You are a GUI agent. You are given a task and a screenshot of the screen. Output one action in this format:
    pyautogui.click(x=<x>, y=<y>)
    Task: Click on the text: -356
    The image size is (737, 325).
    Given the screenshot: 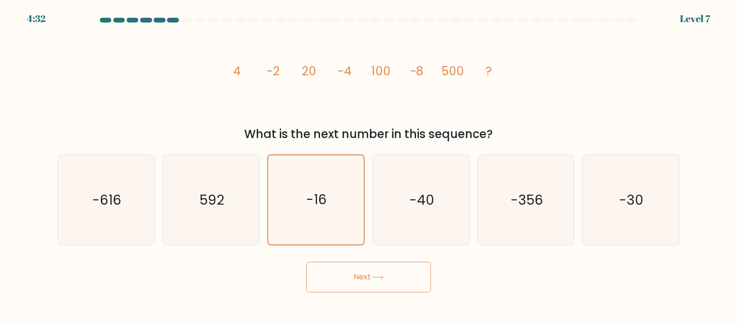 What is the action you would take?
    pyautogui.click(x=527, y=200)
    